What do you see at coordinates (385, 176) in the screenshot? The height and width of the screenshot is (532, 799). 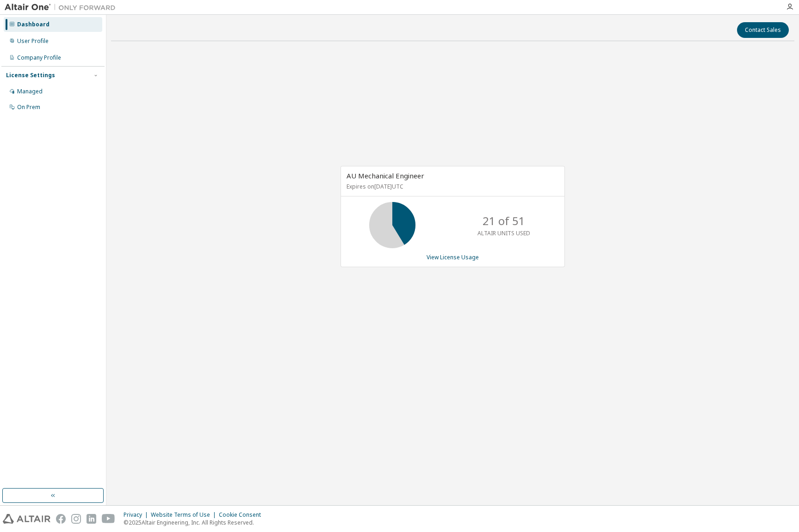 I see `span: AU Mechanical Engineer` at bounding box center [385, 176].